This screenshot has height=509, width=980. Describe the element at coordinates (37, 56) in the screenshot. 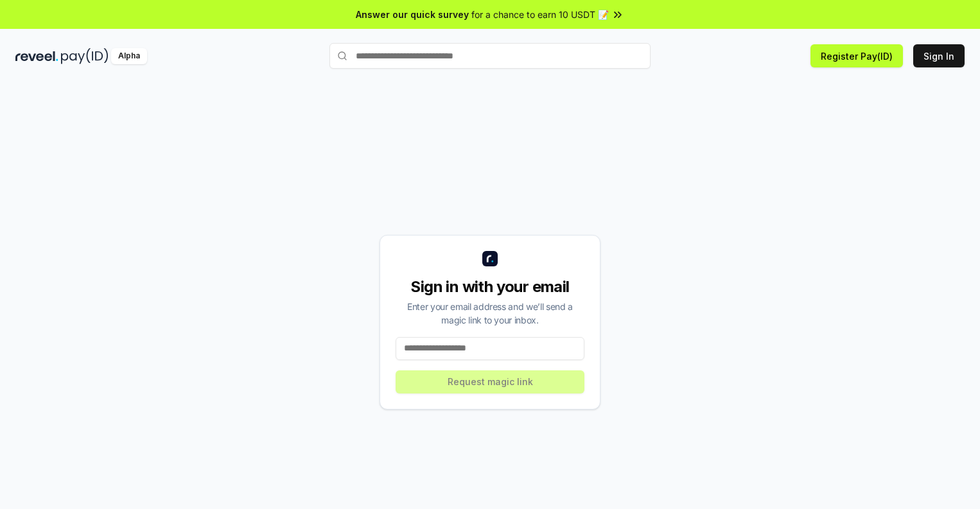

I see `img: reveel_dark` at that location.